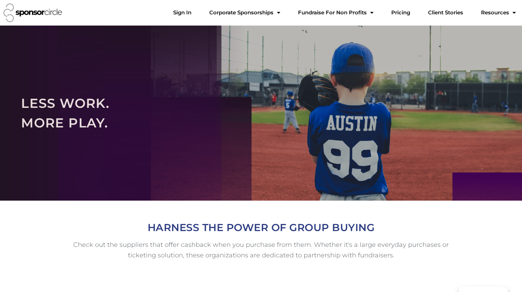  I want to click on a: Pricing, so click(400, 13).